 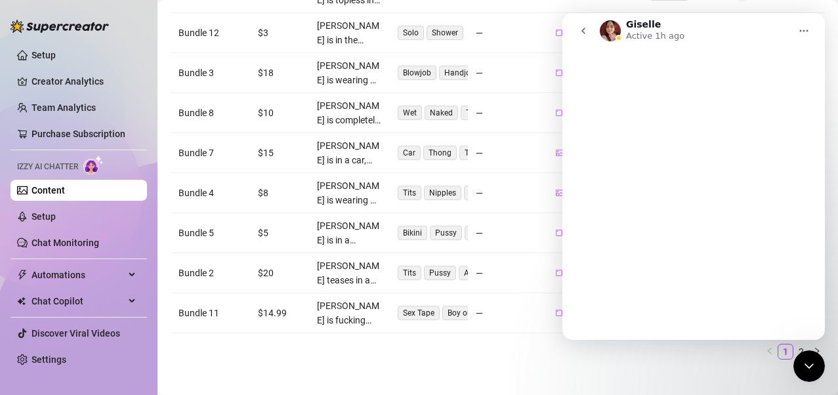 What do you see at coordinates (84, 81) in the screenshot?
I see `a: Creator Analytics` at bounding box center [84, 81].